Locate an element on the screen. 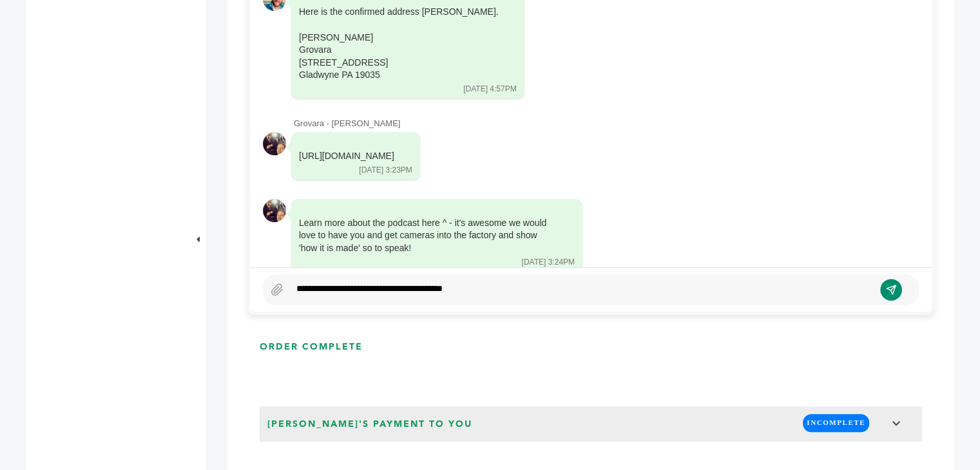 This screenshot has height=470, width=980. div: Grovara is located at coordinates (399, 62).